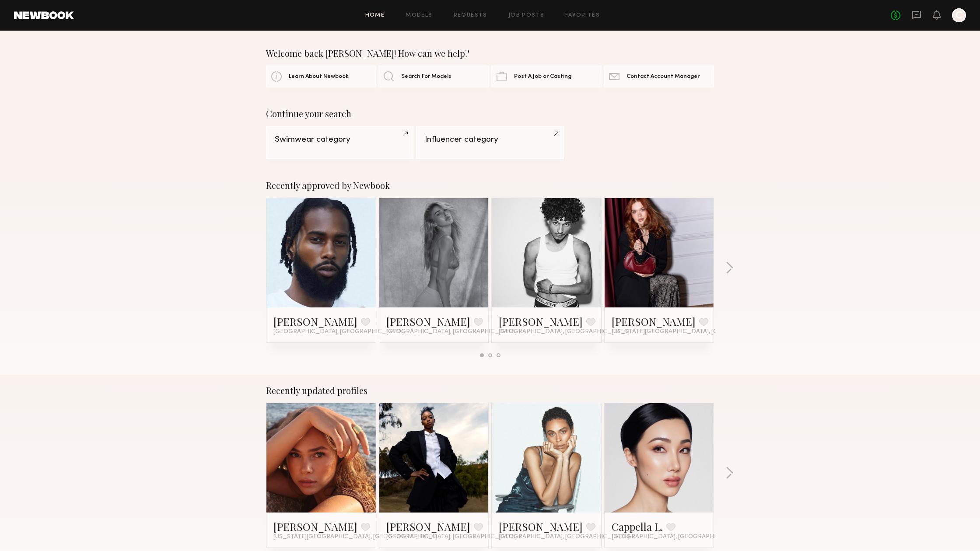 The image size is (980, 551). What do you see at coordinates (659, 77) in the screenshot?
I see `a: Contact Account Manager` at bounding box center [659, 77].